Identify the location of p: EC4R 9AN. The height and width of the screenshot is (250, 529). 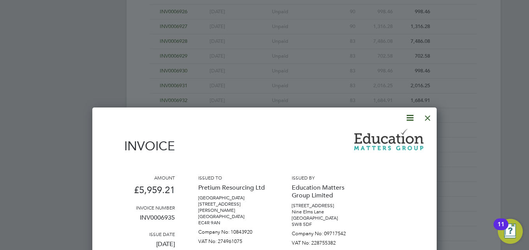
(233, 223).